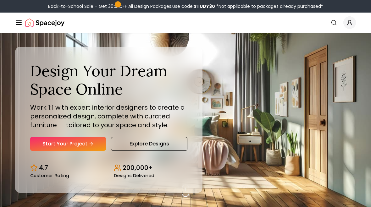 The height and width of the screenshot is (207, 371). What do you see at coordinates (109, 80) in the screenshot?
I see `h1: Design Your Dream Space Online` at bounding box center [109, 80].